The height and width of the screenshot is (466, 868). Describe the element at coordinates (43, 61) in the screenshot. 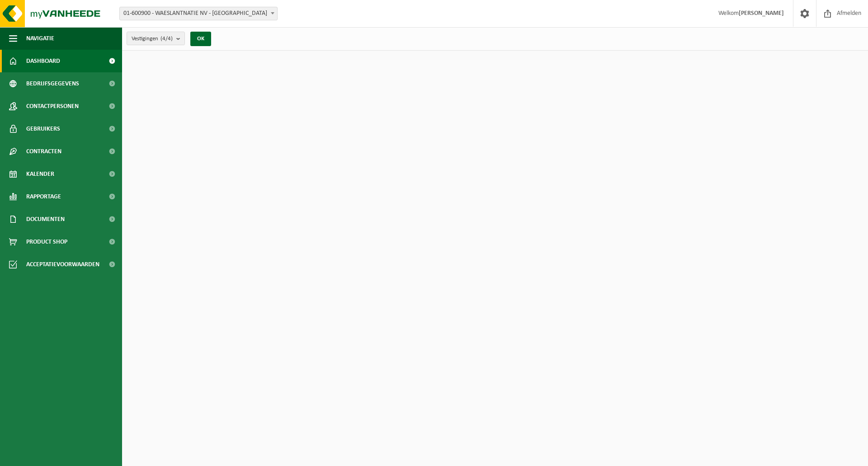

I see `span: Dashboard` at that location.